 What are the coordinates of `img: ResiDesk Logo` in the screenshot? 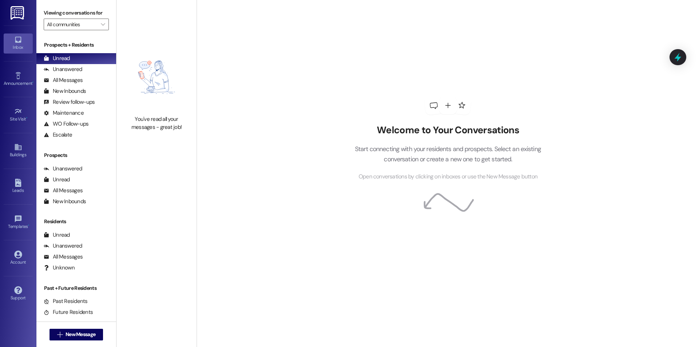 It's located at (18, 13).